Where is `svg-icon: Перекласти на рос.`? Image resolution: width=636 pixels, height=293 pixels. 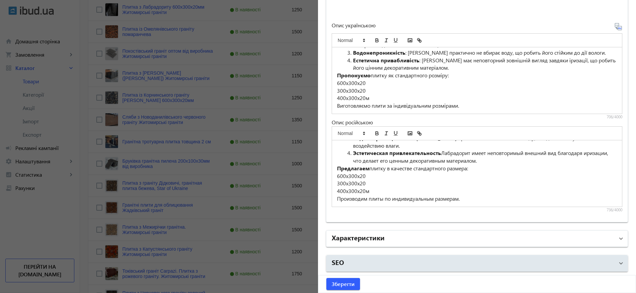
svg-icon: Перекласти на рос. is located at coordinates (618, 27).